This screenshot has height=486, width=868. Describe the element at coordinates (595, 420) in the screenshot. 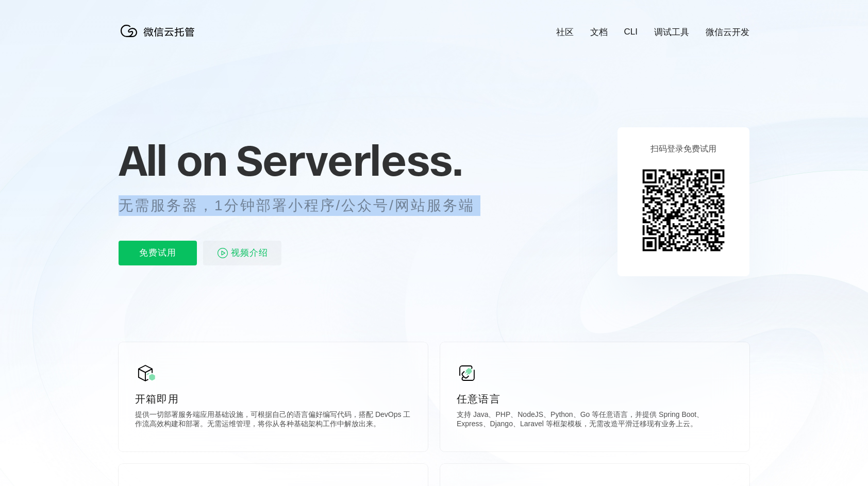

I see `p: 支持 Java、PHP、NodeJS、Python、Go 等任意语言，并提供 Spring Boot、Express、Django、Laravel 等框架模板，无需改造平滑迁移现有业务上云。` at that location.